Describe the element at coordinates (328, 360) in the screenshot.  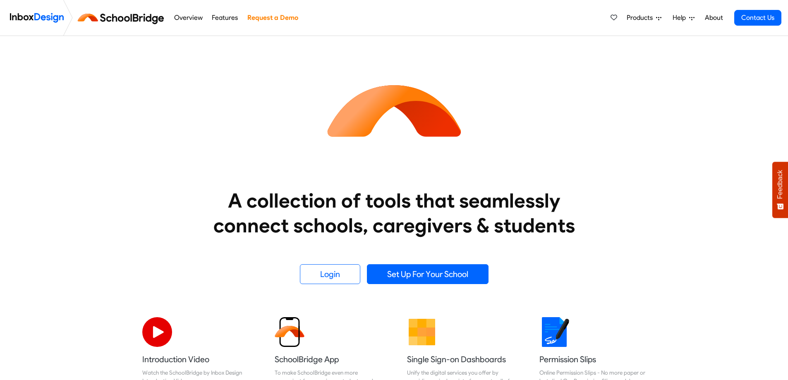
I see `h5: SchoolBridge App` at that location.